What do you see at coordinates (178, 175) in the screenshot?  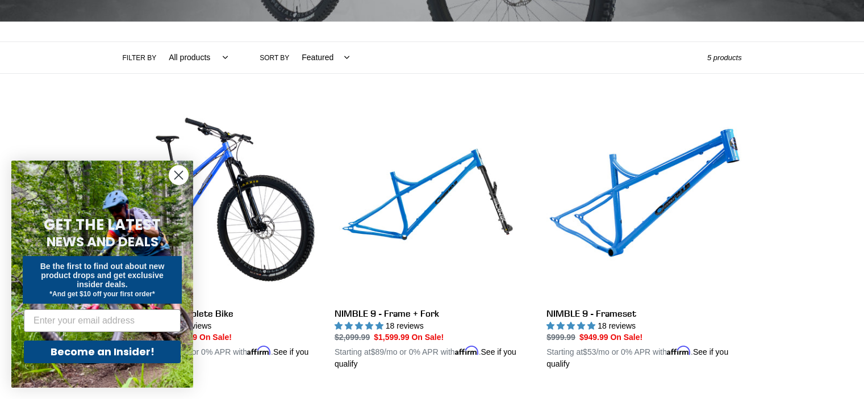 I see `button: Close dialog` at bounding box center [178, 175].